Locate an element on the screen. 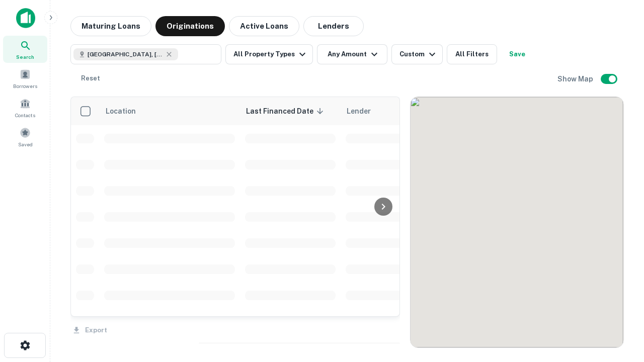 The width and height of the screenshot is (644, 362). button: Save your search to get updates of matches that match your search criteria. is located at coordinates (518, 54).